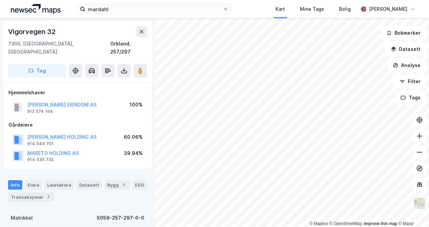 This screenshot has height=227, width=429. What do you see at coordinates (280, 9) in the screenshot?
I see `div: Kart` at bounding box center [280, 9].